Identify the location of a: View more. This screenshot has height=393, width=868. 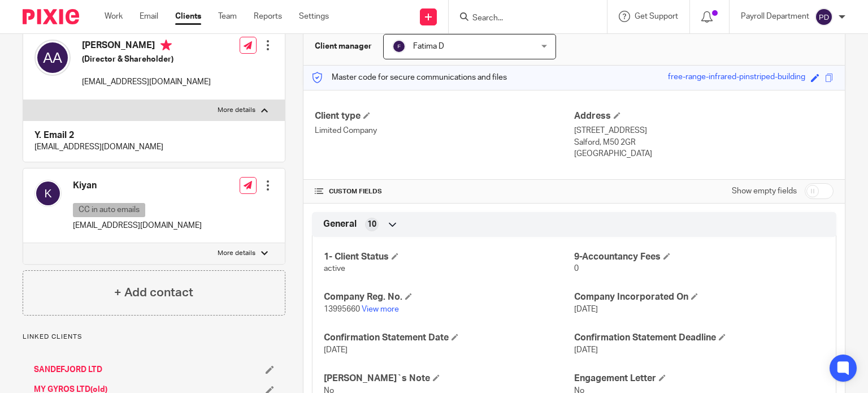
(380, 309).